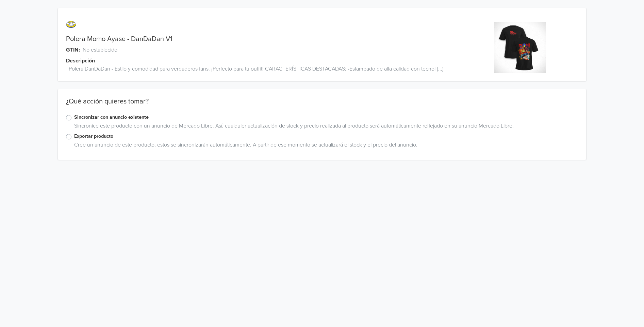  I want to click on a: Polera Momo Ayase - DanDaDan V1, so click(119, 39).